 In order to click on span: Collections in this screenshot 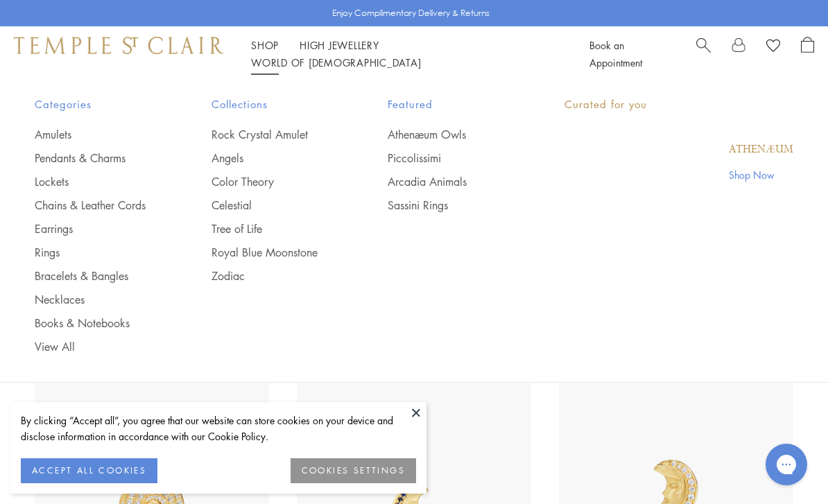, I will do `click(272, 104)`.